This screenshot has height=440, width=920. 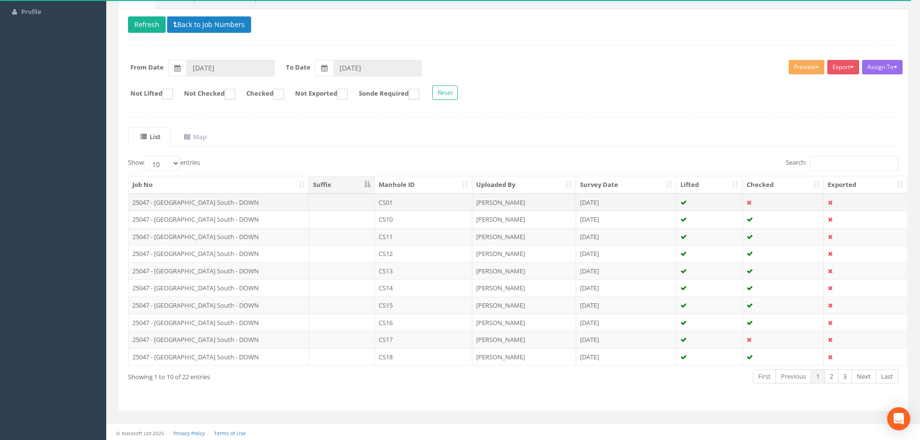 I want to click on th: Job No: activate to sort column ascending, so click(x=219, y=185).